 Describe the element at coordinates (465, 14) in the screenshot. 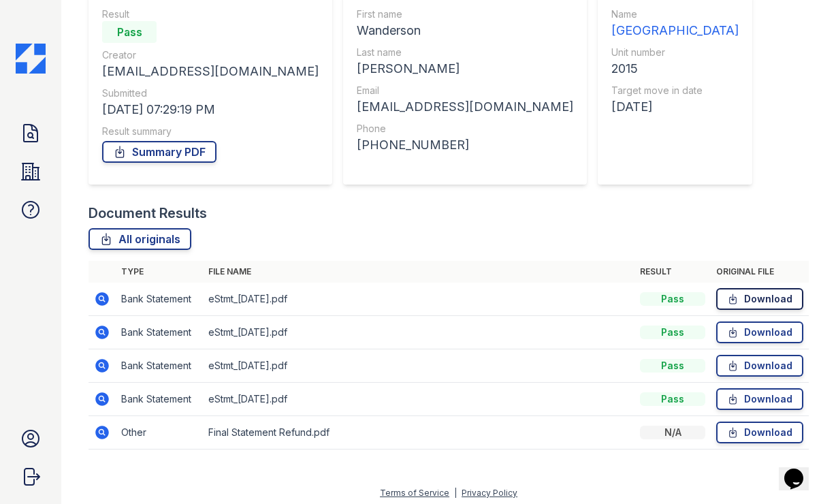

I see `div: First name` at that location.